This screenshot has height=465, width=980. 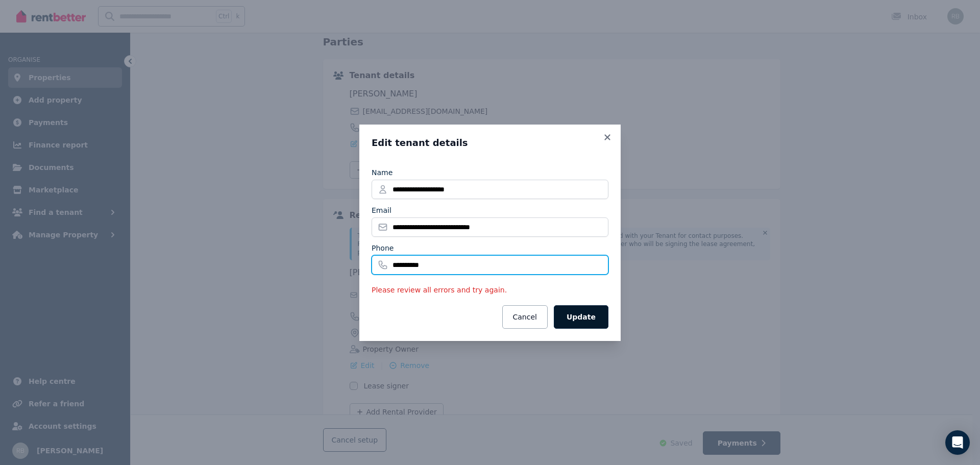 What do you see at coordinates (382, 248) in the screenshot?
I see `label: Phone` at bounding box center [382, 248].